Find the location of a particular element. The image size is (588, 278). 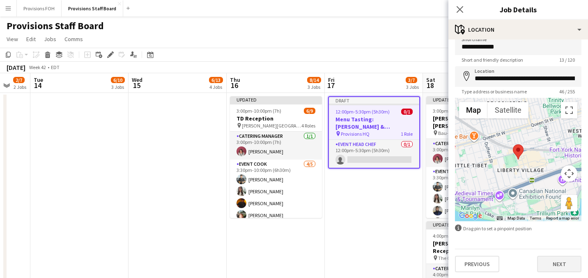

span: Short and friendly description is located at coordinates (492, 60).